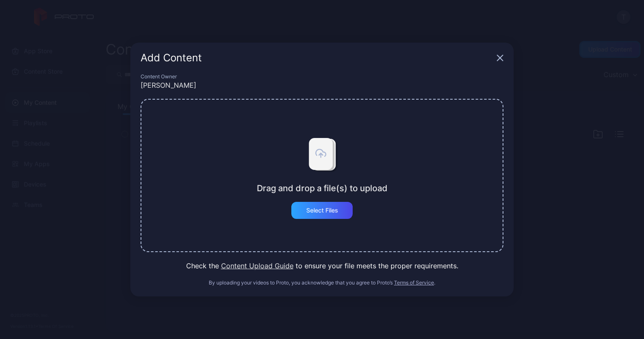  Describe the element at coordinates (322, 266) in the screenshot. I see `div: Check the to ensure your file meets the proper requirements.` at that location.